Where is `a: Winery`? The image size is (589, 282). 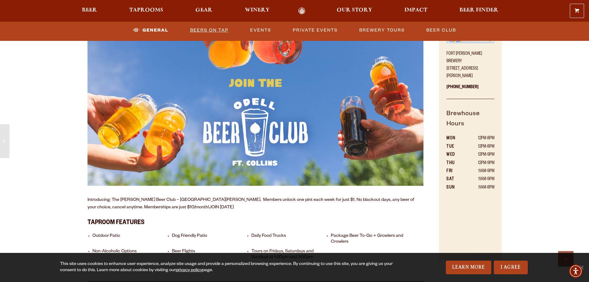 a: Winery is located at coordinates (257, 11).